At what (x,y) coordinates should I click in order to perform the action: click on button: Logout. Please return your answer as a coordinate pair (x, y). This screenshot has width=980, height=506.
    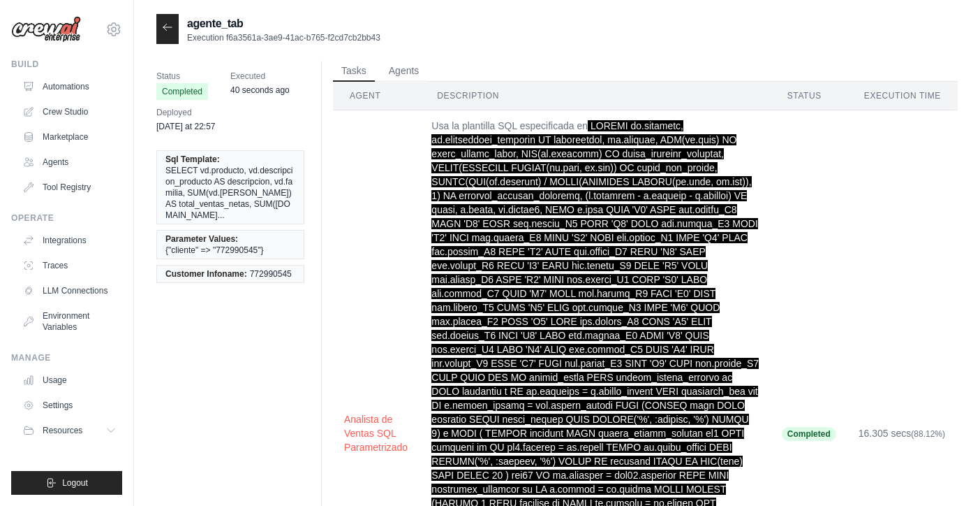
    Looking at the image, I should click on (66, 482).